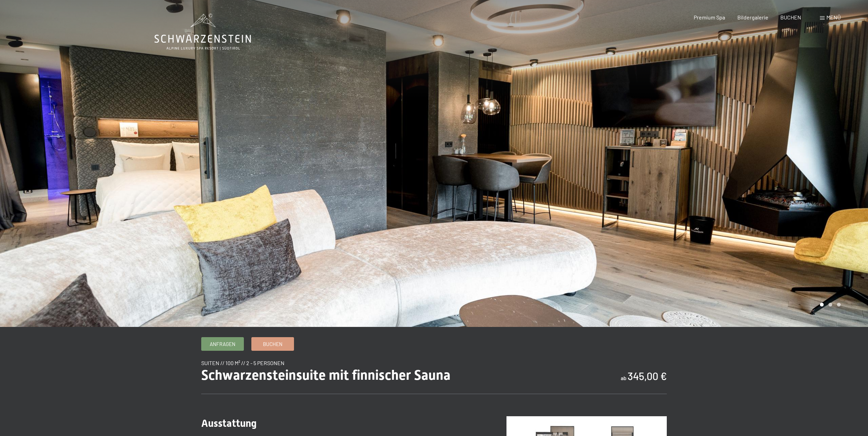  I want to click on b: 345,00 €, so click(647, 376).